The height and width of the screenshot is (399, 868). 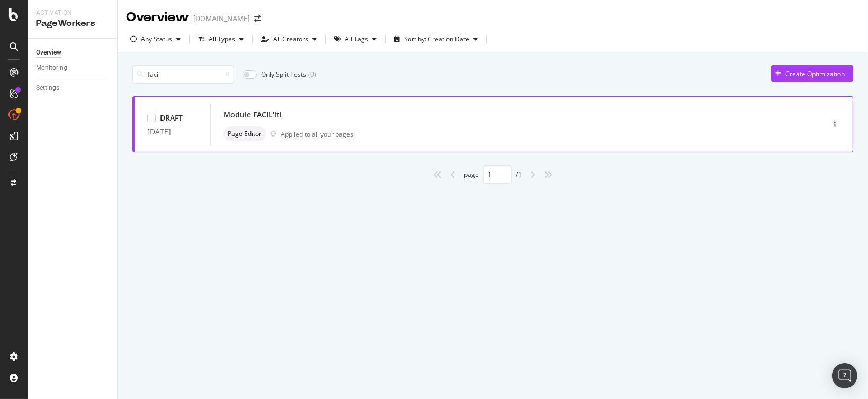 I want to click on button: Create Optimization, so click(x=812, y=74).